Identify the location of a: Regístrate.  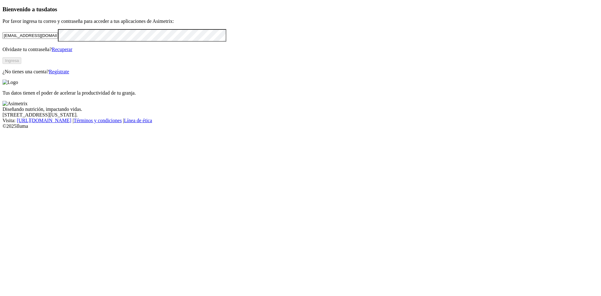
(59, 71).